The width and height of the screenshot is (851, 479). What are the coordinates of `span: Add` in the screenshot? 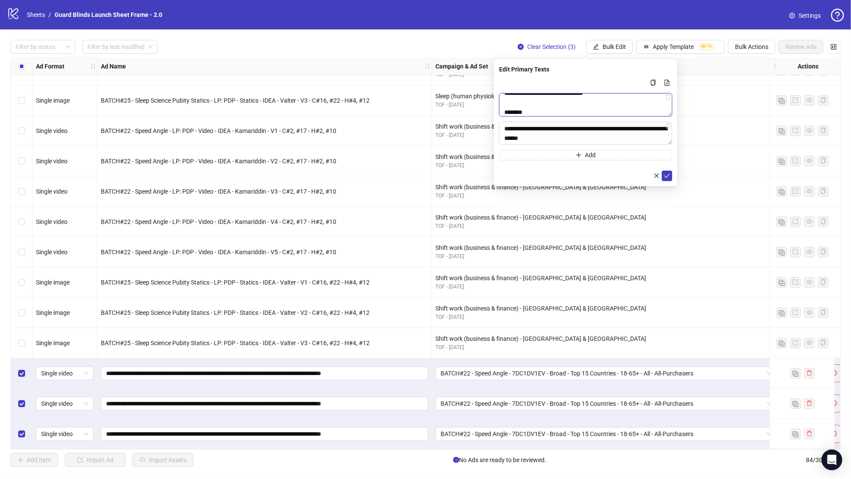 It's located at (591, 155).